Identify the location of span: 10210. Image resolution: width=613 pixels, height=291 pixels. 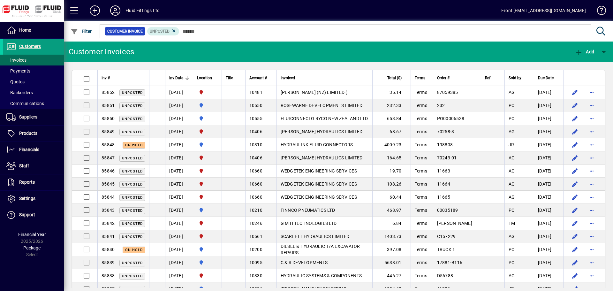
(256, 210).